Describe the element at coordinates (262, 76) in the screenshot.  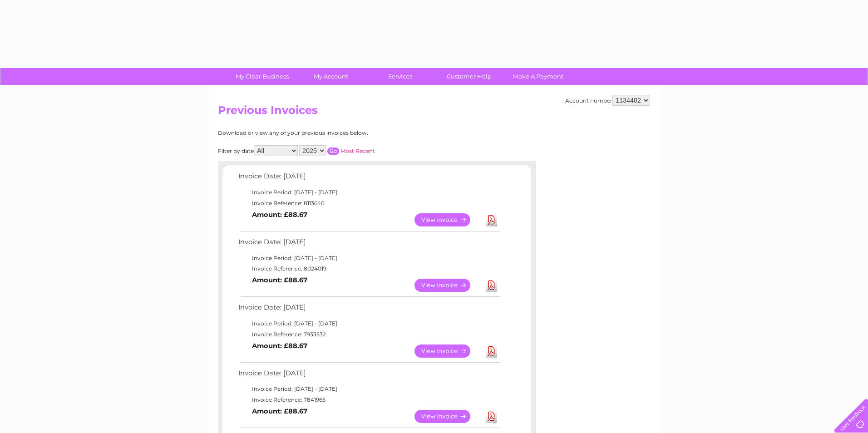
I see `a: My Clear Business` at that location.